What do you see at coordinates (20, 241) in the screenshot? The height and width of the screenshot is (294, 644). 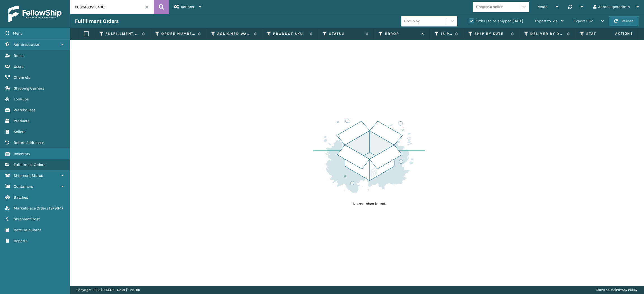 I see `span: Reports` at bounding box center [20, 241].